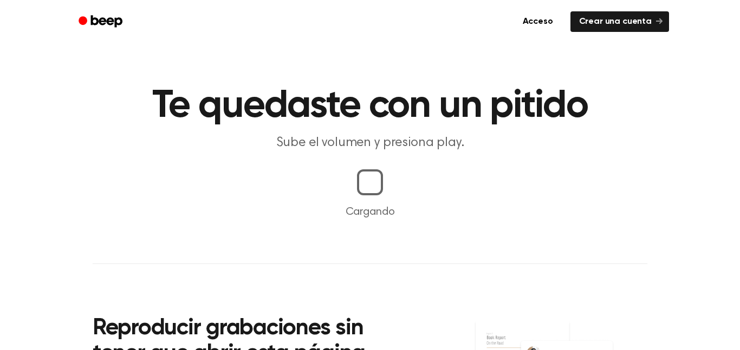  I want to click on font: Sube el volumen y presiona play., so click(370, 143).